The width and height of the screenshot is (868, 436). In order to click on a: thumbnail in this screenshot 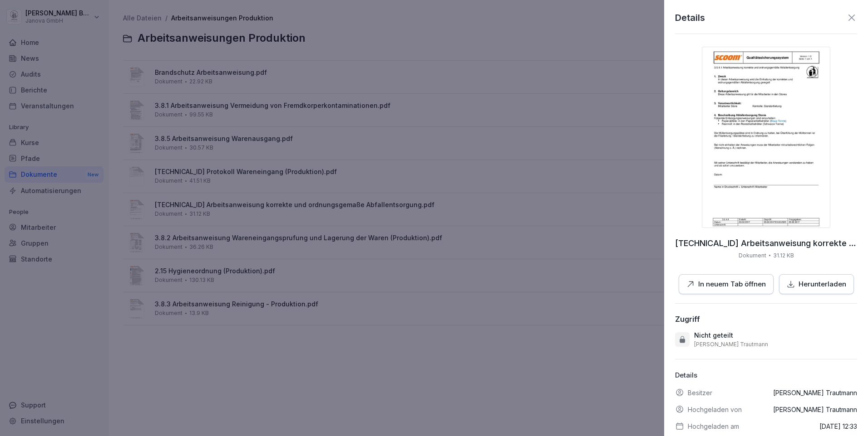, I will do `click(766, 137)`.